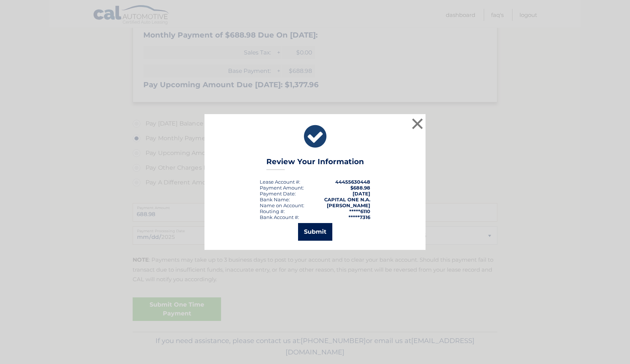  I want to click on div: Bank Account #:, so click(279, 217).